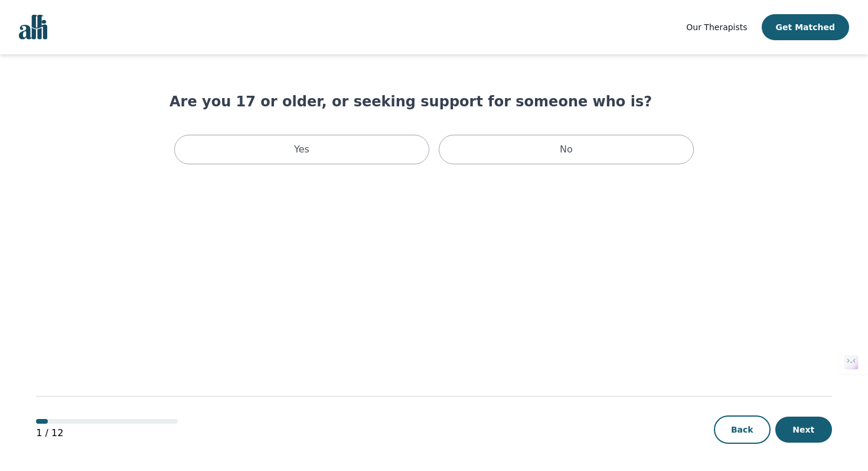 This screenshot has height=471, width=868. What do you see at coordinates (107, 433) in the screenshot?
I see `p: 1 / 12` at bounding box center [107, 433].